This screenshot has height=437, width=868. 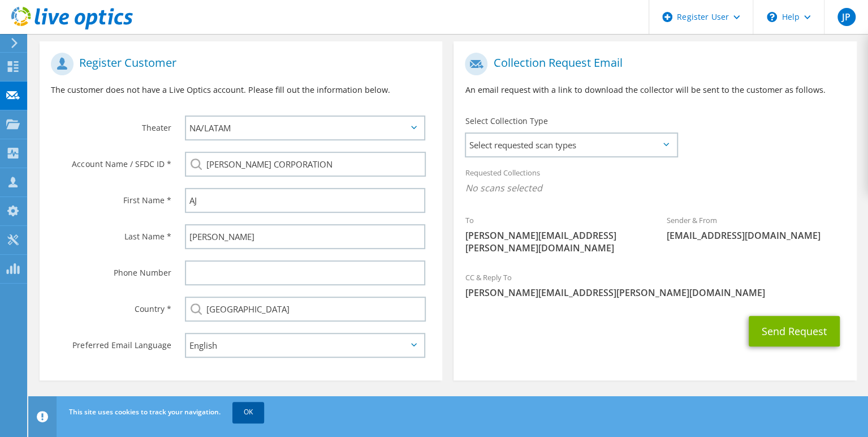 I want to click on div: To, so click(x=554, y=234).